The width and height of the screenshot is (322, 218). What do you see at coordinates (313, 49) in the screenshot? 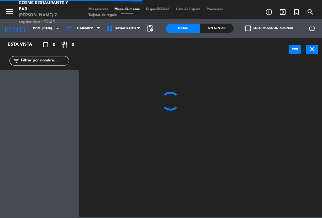
I see `i: close` at bounding box center [313, 49].